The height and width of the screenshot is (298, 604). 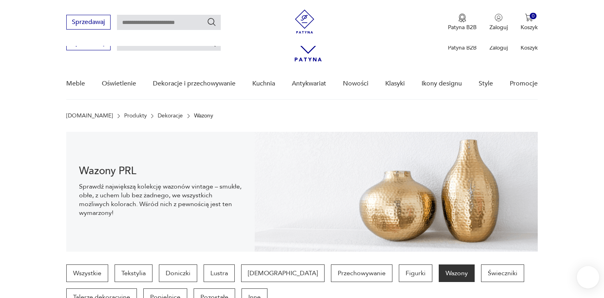 What do you see at coordinates (502, 273) in the screenshot?
I see `p: Świeczniki` at bounding box center [502, 273].